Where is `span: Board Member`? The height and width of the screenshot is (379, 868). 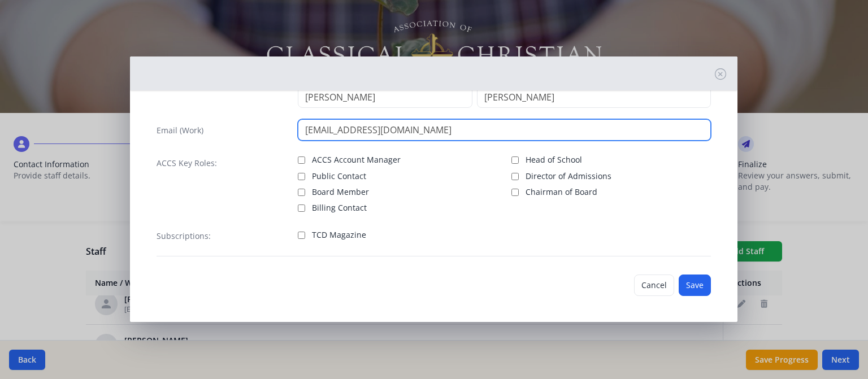 span: Board Member is located at coordinates (340, 192).